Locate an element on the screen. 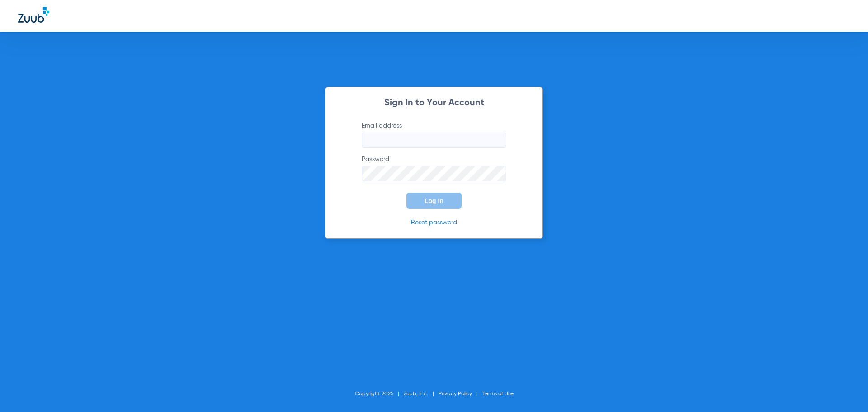 The height and width of the screenshot is (412, 868). label: Email address is located at coordinates (434, 134).